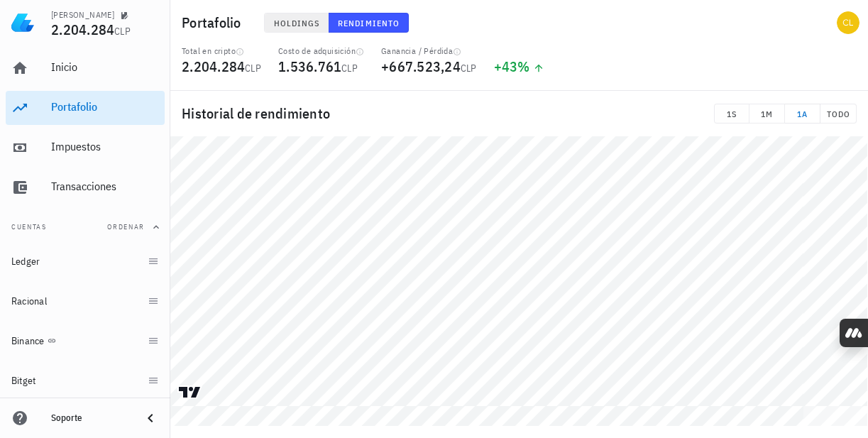  Describe the element at coordinates (310, 66) in the screenshot. I see `span: 1.536.761` at that location.